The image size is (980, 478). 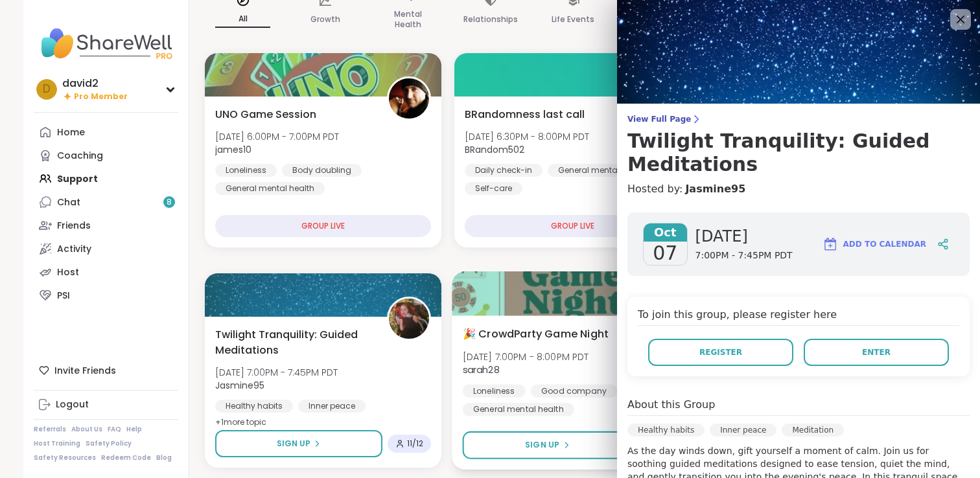 I want to click on div: david2, so click(x=94, y=84).